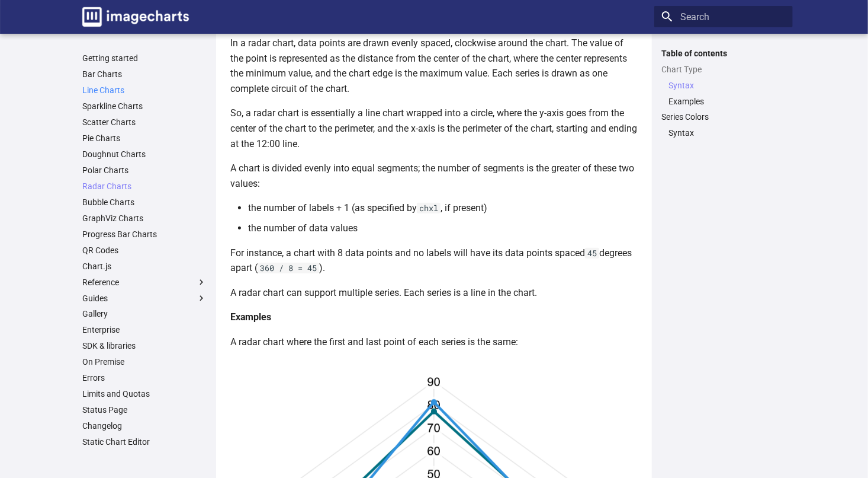 The image size is (868, 478). Describe the element at coordinates (145, 154) in the screenshot. I see `a: Doughnut Charts` at that location.